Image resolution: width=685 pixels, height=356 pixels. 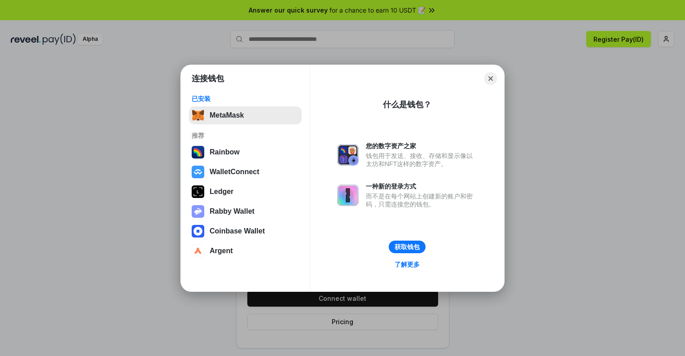 What do you see at coordinates (234, 172) in the screenshot?
I see `div: WalletConnect` at bounding box center [234, 172].